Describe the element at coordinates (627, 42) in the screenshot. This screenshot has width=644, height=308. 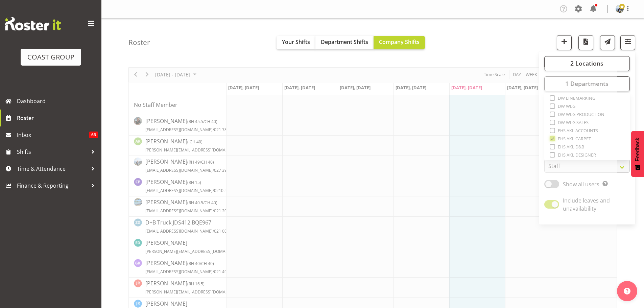
I see `button: Filter Shifts` at that location.